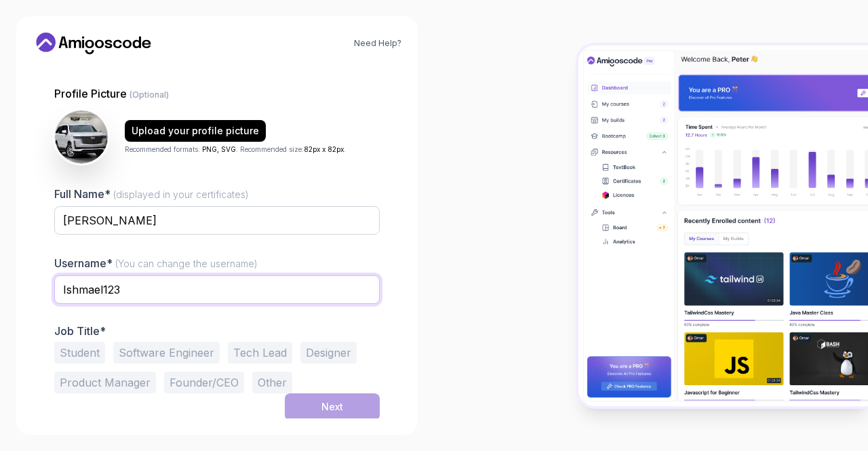 The image size is (868, 451). What do you see at coordinates (217, 220) in the screenshot?
I see `input: Enter your Full Name` at bounding box center [217, 220].